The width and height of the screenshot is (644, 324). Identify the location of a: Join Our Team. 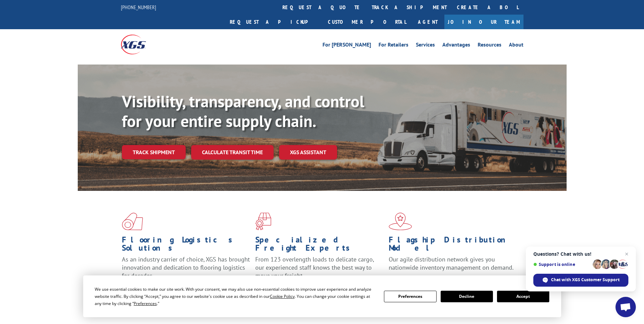
(484, 21).